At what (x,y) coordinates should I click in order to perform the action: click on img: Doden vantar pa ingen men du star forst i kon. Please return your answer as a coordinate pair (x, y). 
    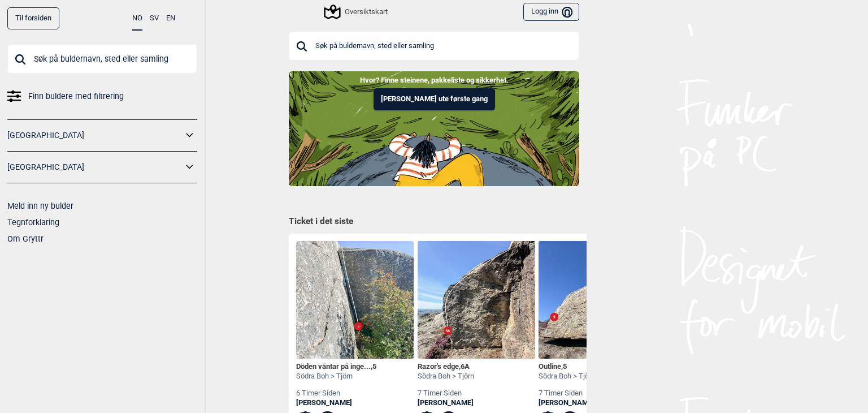
    Looking at the image, I should click on (355, 299).